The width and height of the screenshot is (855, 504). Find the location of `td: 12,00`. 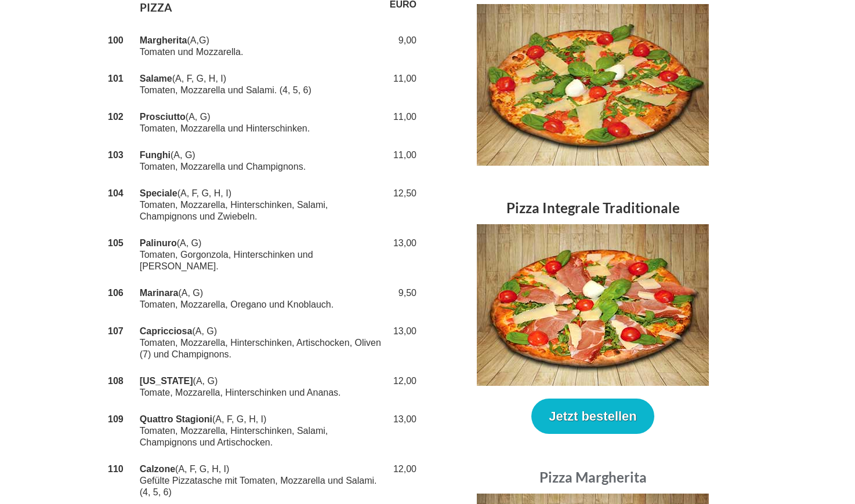

td: 12,00 is located at coordinates (403, 387).